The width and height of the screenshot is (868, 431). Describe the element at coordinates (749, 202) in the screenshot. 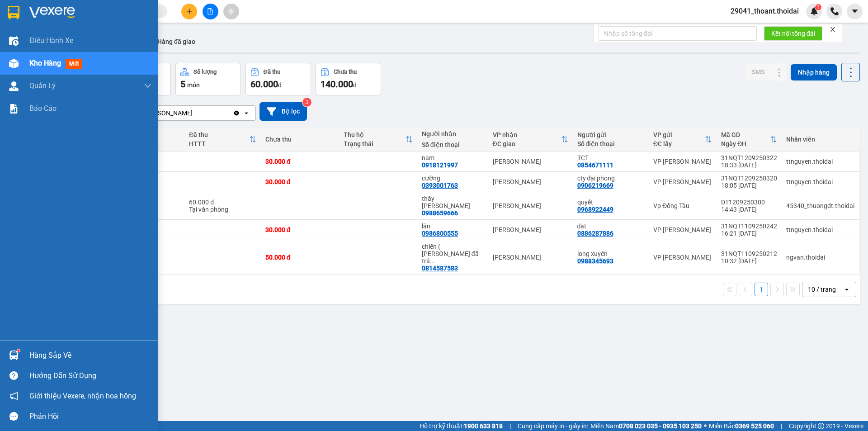

I see `div: DT1209250300` at that location.